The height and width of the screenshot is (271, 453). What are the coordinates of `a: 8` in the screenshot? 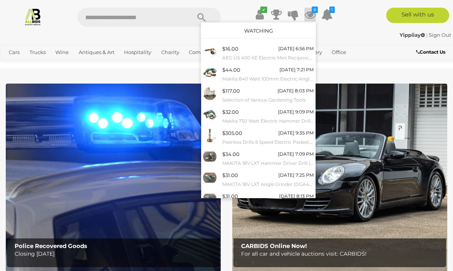 It's located at (310, 15).